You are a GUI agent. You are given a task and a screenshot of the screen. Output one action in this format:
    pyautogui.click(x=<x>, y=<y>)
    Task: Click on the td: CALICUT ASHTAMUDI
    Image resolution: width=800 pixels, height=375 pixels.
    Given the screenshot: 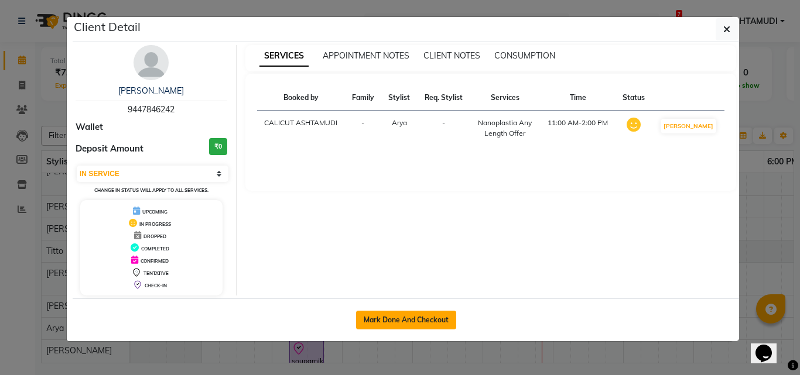 What is the action you would take?
    pyautogui.click(x=301, y=128)
    